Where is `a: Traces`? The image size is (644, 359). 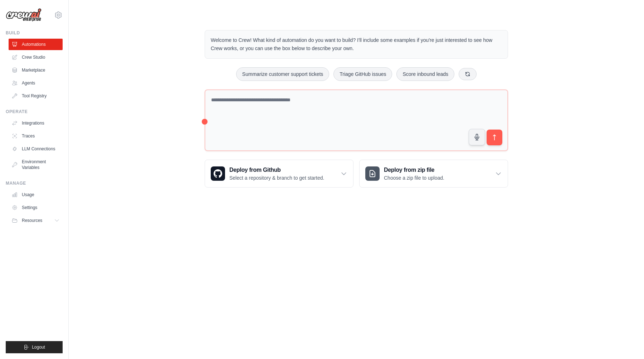 a: Traces is located at coordinates (35, 136).